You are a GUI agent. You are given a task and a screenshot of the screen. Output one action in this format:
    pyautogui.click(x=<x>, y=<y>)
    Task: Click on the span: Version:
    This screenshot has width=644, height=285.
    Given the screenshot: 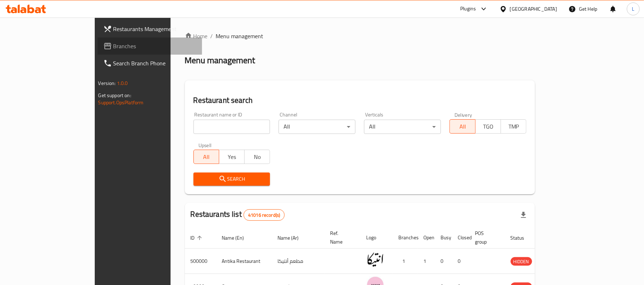 What is the action you would take?
    pyautogui.click(x=107, y=84)
    